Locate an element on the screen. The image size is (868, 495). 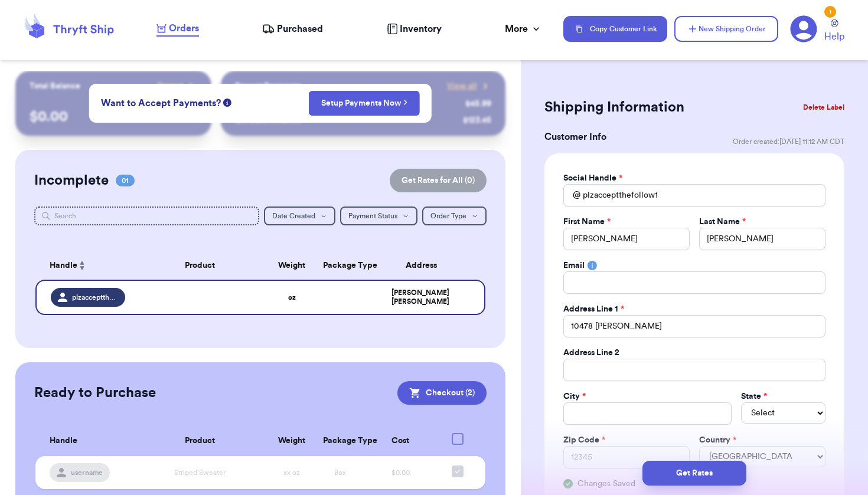
button: Setup Payments Now is located at coordinates (365, 103).